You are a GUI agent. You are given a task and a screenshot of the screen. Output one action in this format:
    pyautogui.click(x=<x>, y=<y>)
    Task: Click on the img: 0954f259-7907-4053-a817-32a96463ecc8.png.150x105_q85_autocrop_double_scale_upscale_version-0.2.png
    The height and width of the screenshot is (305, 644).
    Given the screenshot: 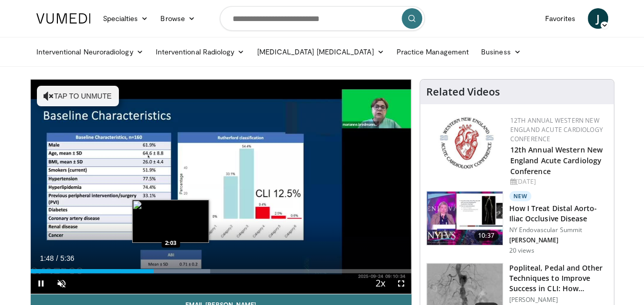 What is the action you would take?
    pyautogui.click(x=466, y=143)
    